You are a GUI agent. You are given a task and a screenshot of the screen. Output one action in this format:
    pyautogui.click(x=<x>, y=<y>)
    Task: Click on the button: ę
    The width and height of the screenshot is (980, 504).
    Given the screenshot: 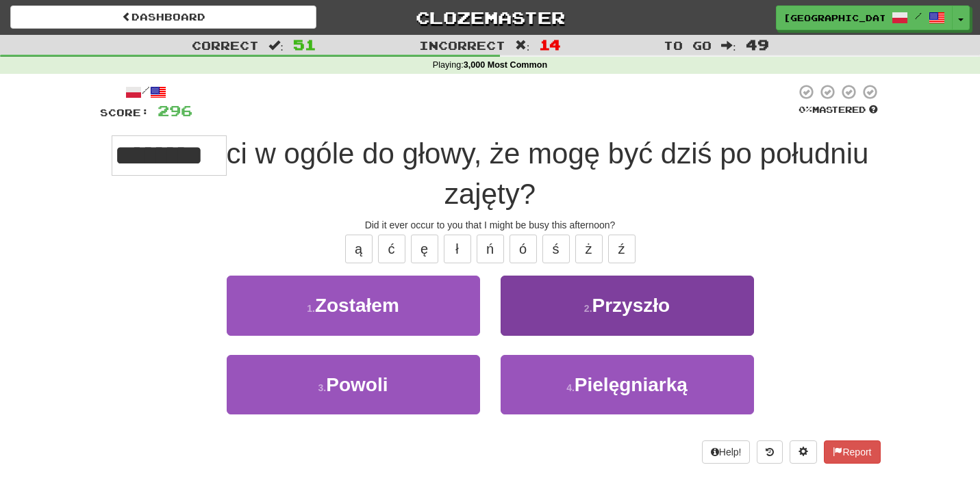 What is the action you would take?
    pyautogui.click(x=425, y=249)
    